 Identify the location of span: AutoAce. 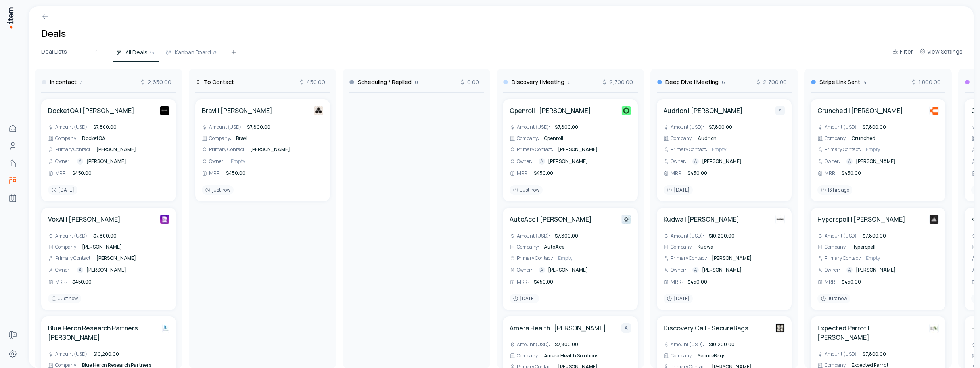
(554, 246).